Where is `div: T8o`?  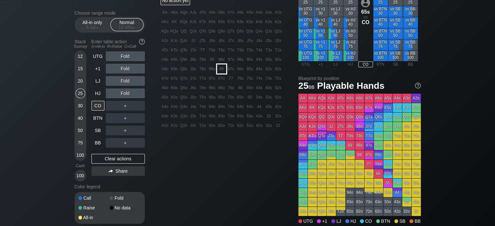 div: T8o is located at coordinates (203, 69).